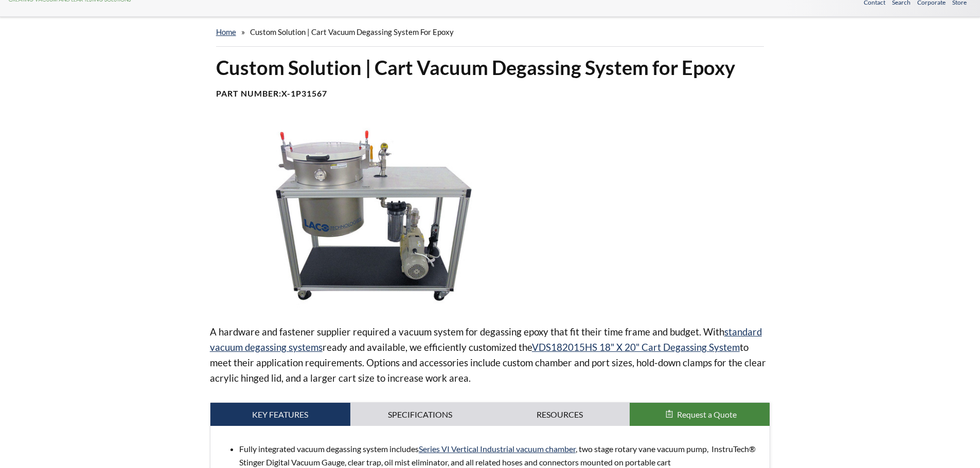  I want to click on h1: Custom Solution | Cart Vacuum Degassing System for Epoxy, so click(490, 67).